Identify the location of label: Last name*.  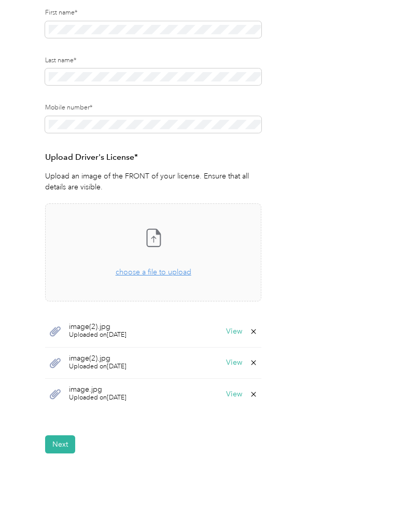
(153, 61).